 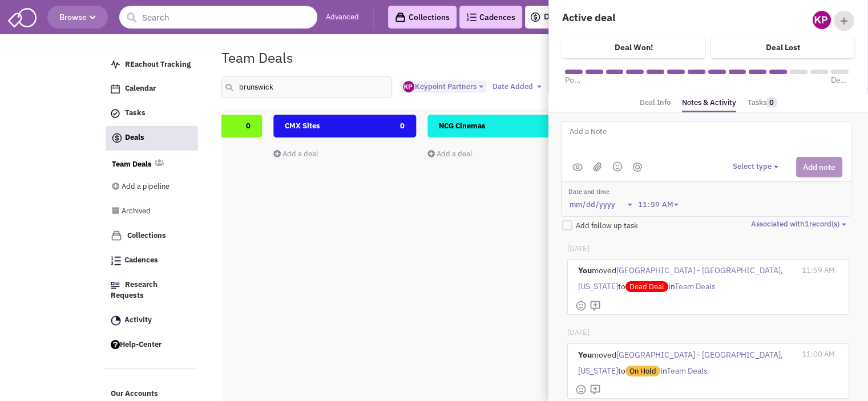 I want to click on button: Browse, so click(x=78, y=17).